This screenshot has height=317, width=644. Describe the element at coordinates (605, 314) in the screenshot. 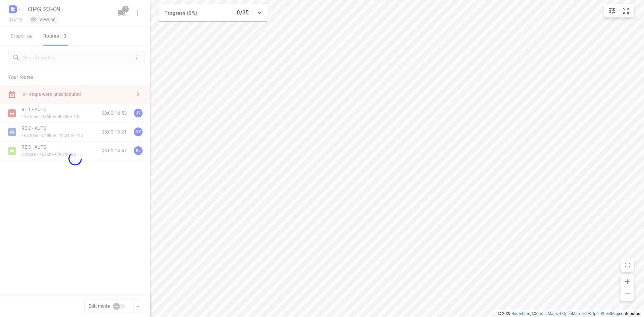

I see `a: OpenStreetMap` at that location.